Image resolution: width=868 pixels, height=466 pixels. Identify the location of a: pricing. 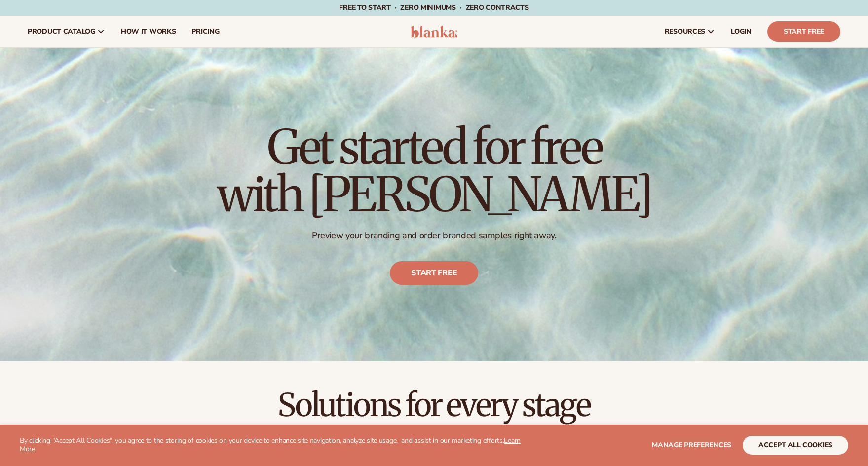
(205, 32).